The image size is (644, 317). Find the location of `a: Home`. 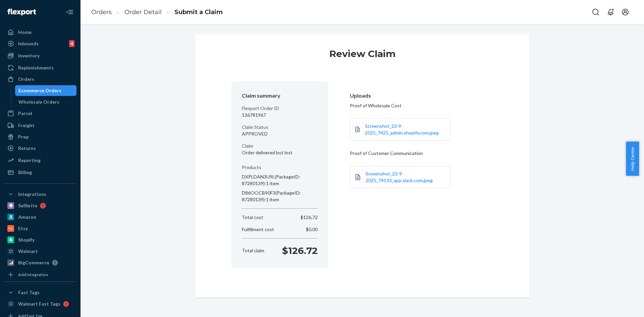

a: Home is located at coordinates (40, 32).